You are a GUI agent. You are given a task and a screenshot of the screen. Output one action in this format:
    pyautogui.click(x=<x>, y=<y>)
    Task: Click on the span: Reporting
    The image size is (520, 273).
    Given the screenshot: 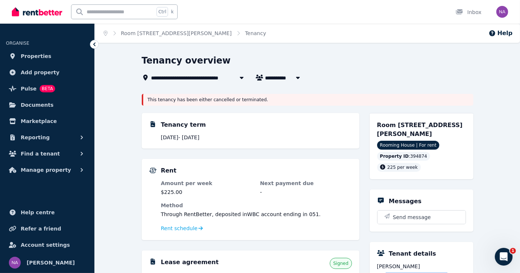 What is the action you would take?
    pyautogui.click(x=35, y=138)
    